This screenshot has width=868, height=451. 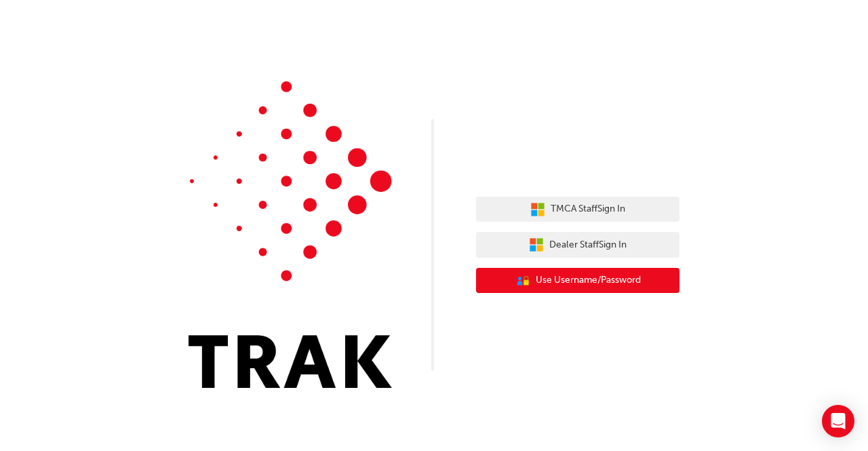 What do you see at coordinates (578, 245) in the screenshot?
I see `button: Dealer StaffSign In` at bounding box center [578, 245].